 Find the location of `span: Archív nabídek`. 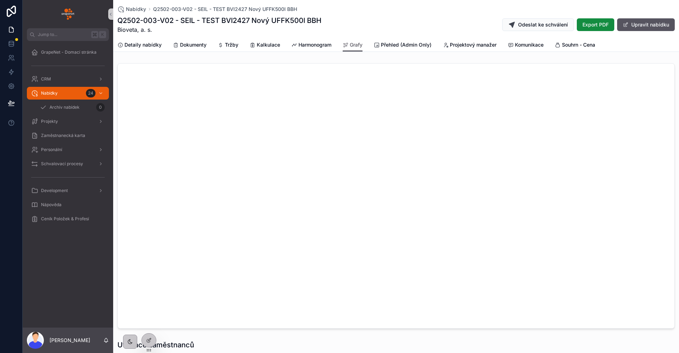

span: Archív nabídek is located at coordinates (64, 107).